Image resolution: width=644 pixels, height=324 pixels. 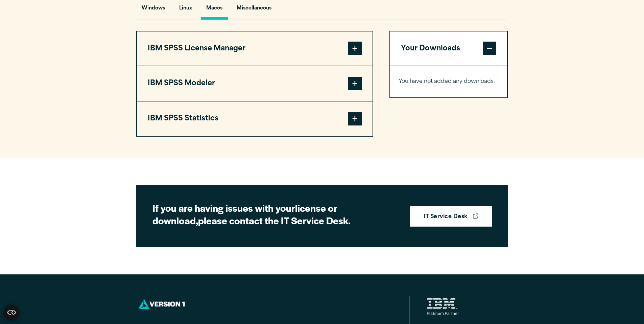 What do you see at coordinates (445, 217) in the screenshot?
I see `strong: IT Service Desk` at bounding box center [445, 217].